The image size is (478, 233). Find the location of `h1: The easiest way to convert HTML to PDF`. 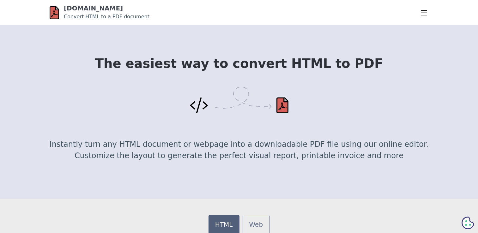

h1: The easiest way to convert HTML to PDF is located at coordinates (239, 64).